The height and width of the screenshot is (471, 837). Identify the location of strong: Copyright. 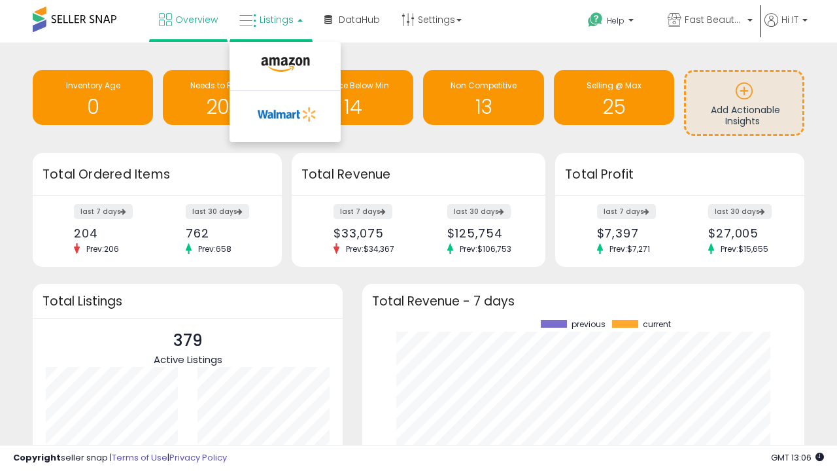
(37, 457).